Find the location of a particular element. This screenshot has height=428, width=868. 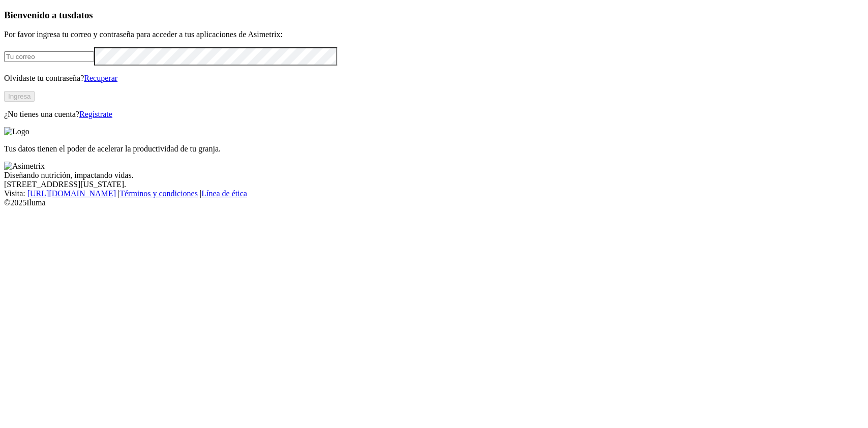

a: Línea de ética is located at coordinates (224, 193).